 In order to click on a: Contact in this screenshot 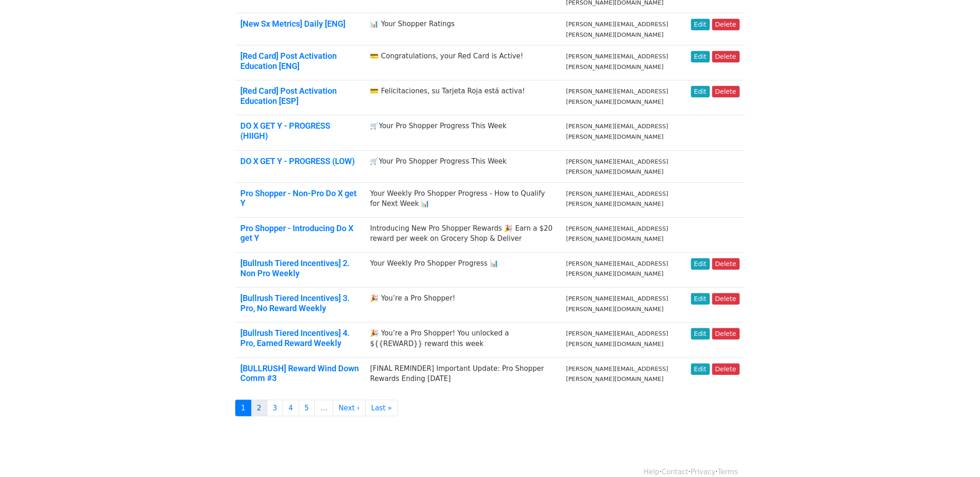, I will do `click(675, 472)`.